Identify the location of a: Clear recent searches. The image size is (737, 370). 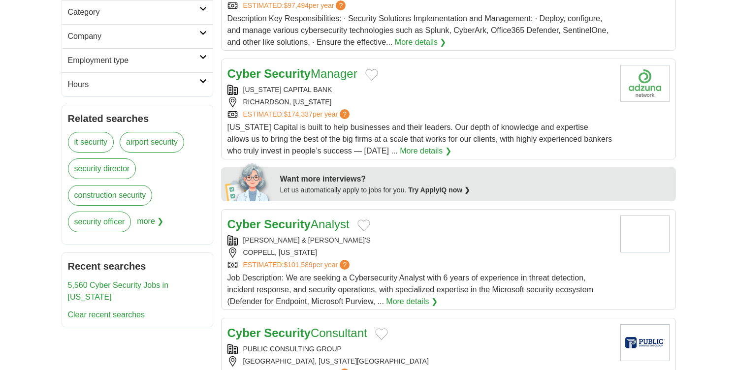
(106, 315).